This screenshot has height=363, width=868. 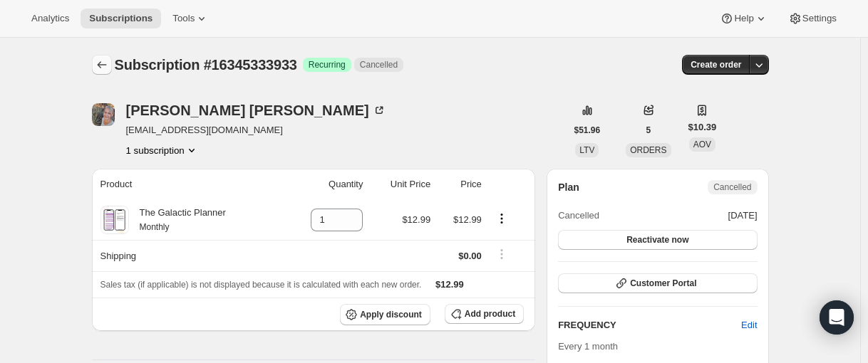 I want to click on h2: Plan, so click(x=569, y=187).